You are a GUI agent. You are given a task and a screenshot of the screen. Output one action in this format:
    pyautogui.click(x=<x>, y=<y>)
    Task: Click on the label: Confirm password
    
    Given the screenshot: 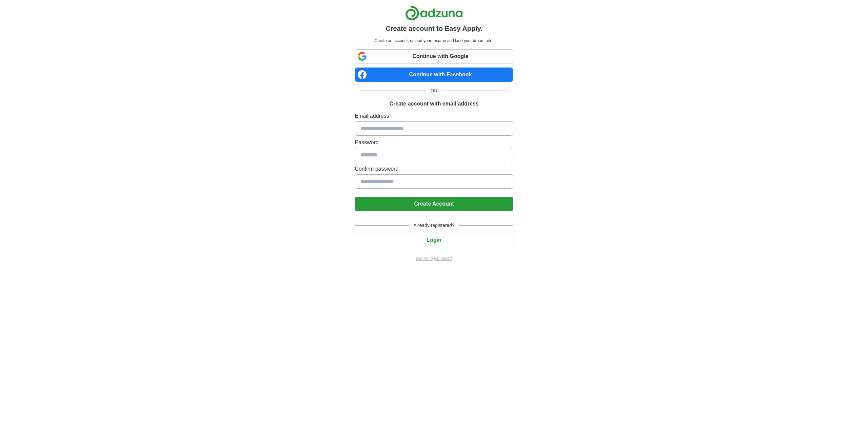 What is the action you would take?
    pyautogui.click(x=434, y=168)
    